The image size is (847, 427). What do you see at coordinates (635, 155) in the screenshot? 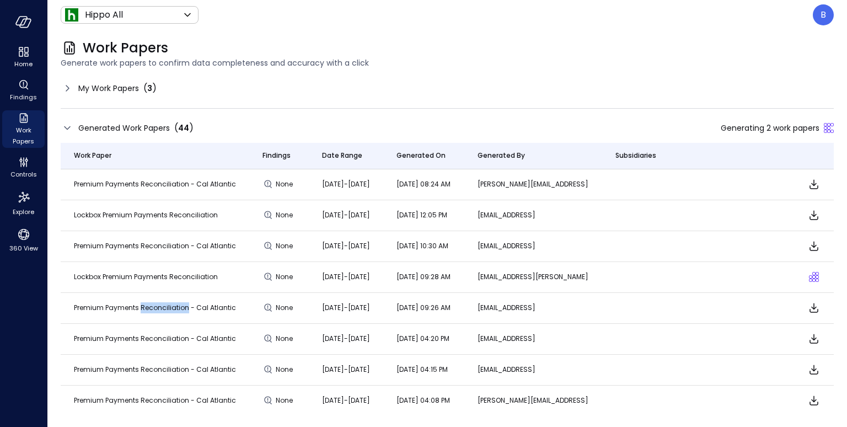
I see `span: Subsidiaries` at bounding box center [635, 155].